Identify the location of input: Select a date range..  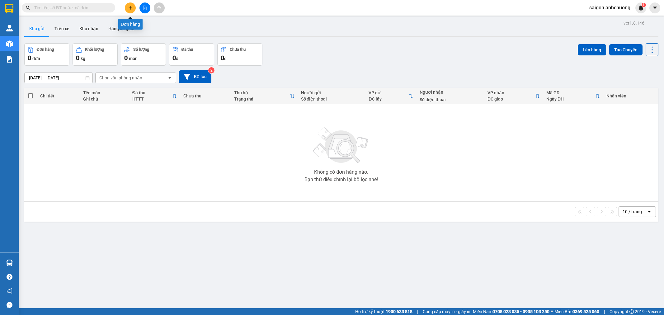
(59, 78).